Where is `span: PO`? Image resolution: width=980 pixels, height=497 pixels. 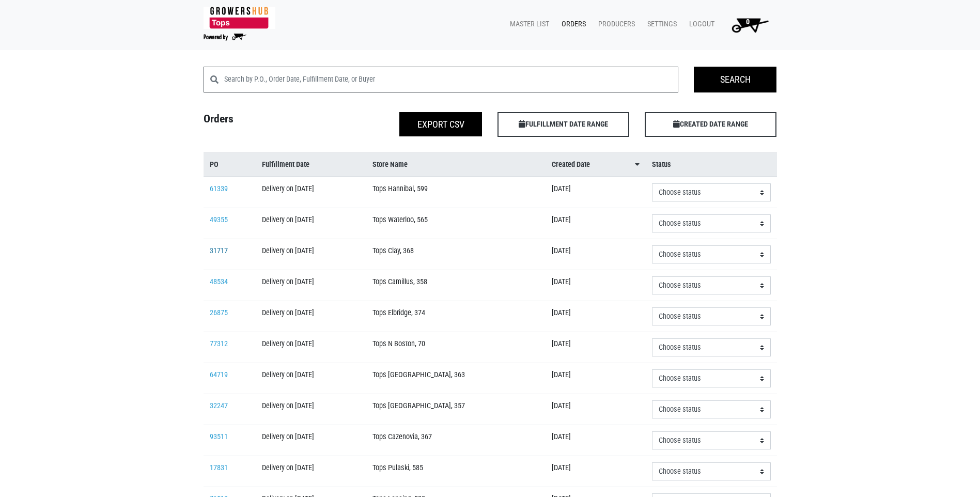
span: PO is located at coordinates (214, 165).